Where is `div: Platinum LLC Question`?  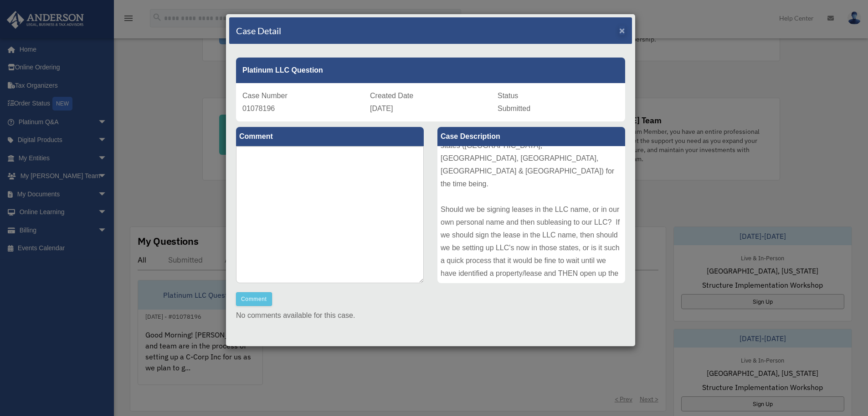
div: Platinum LLC Question is located at coordinates (431, 70).